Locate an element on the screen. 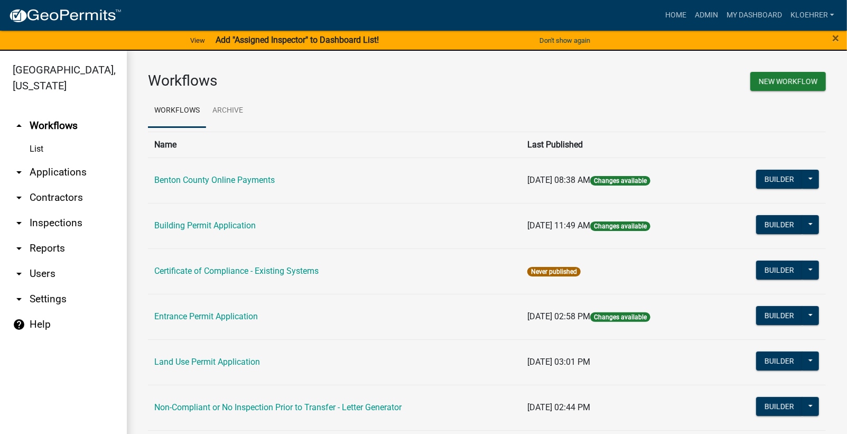  a: Admin is located at coordinates (707, 15).